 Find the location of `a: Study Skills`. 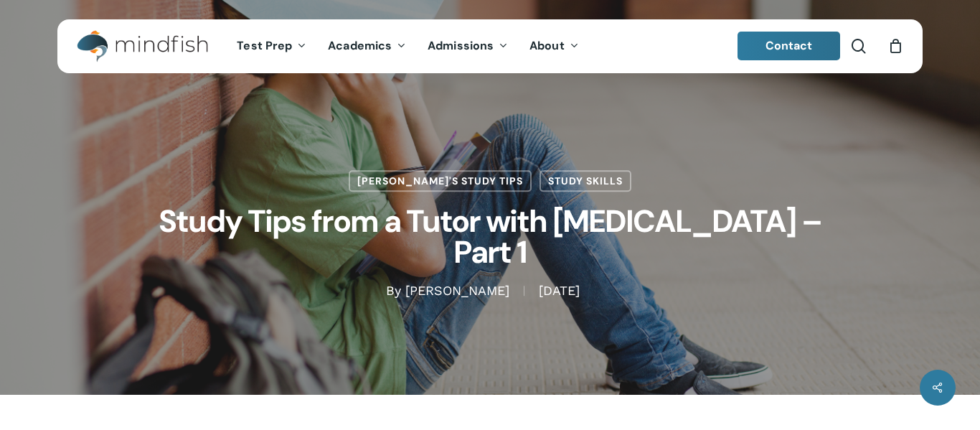

a: Study Skills is located at coordinates (586, 181).